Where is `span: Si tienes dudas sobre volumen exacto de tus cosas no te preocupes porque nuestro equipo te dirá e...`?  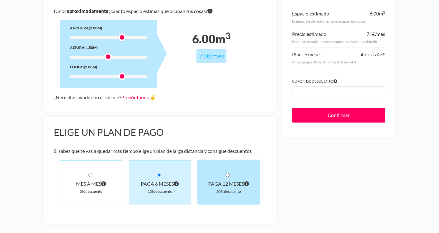
span: Si tienes dudas sobre volumen exacto de tus cosas no te preocupes porque nuestro equipo te dirá e... is located at coordinates (210, 11).